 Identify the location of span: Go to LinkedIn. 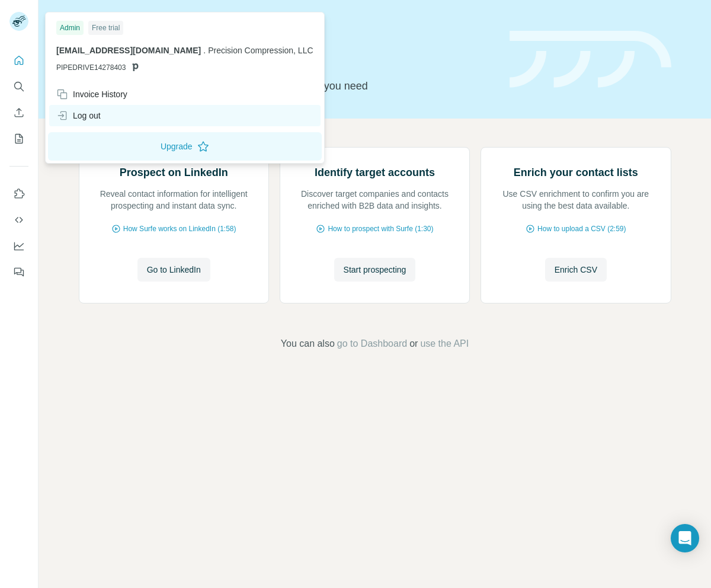
(174, 270).